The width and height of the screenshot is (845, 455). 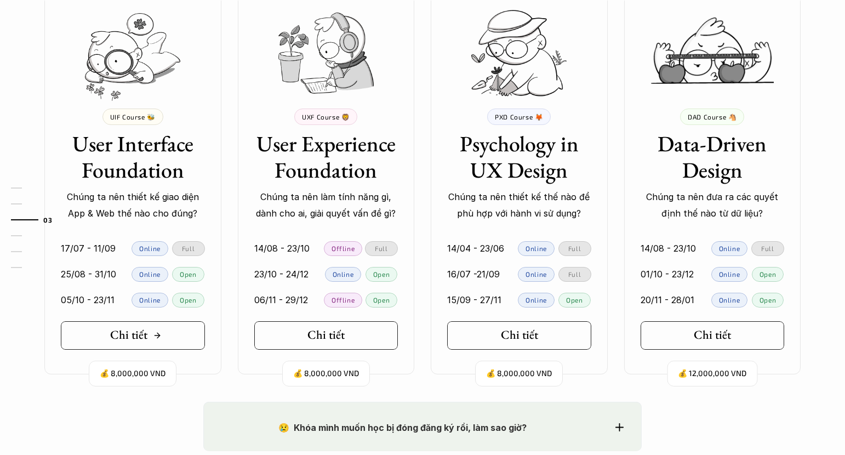 What do you see at coordinates (668, 300) in the screenshot?
I see `p: 20/11 - 28/01` at bounding box center [668, 300].